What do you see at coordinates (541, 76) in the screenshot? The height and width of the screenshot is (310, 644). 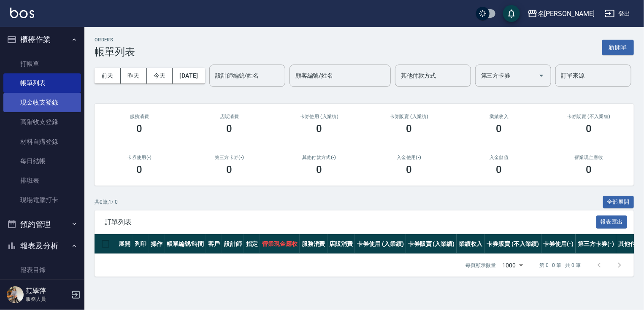 I see `button: Open` at bounding box center [541, 76].